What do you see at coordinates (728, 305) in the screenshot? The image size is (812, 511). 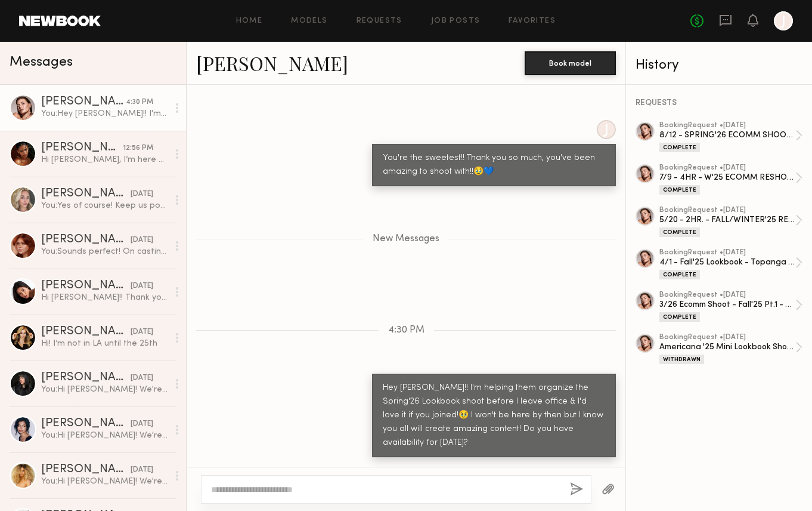 I see `div: 3/26 Ecomm Shoot - Fall'25 Pt.1 - 4HR.` at bounding box center [728, 305].